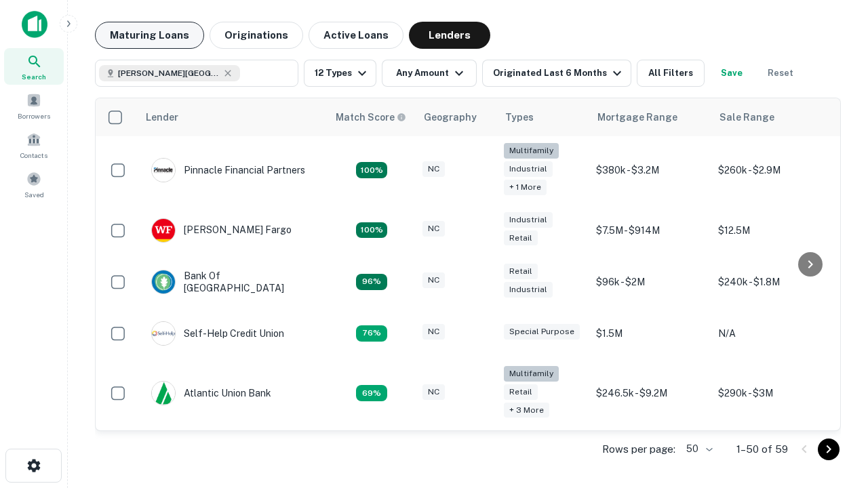 Image resolution: width=868 pixels, height=488 pixels. What do you see at coordinates (772, 170) in the screenshot?
I see `td: $260k - $2.9M` at bounding box center [772, 170].